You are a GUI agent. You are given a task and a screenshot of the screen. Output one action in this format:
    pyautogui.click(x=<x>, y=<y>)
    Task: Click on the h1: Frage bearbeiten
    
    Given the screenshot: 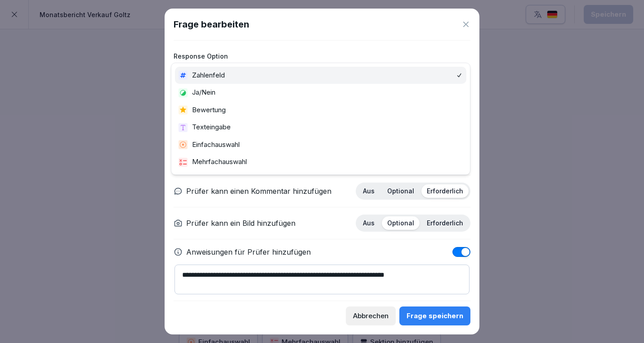 What is the action you would take?
    pyautogui.click(x=212, y=24)
    